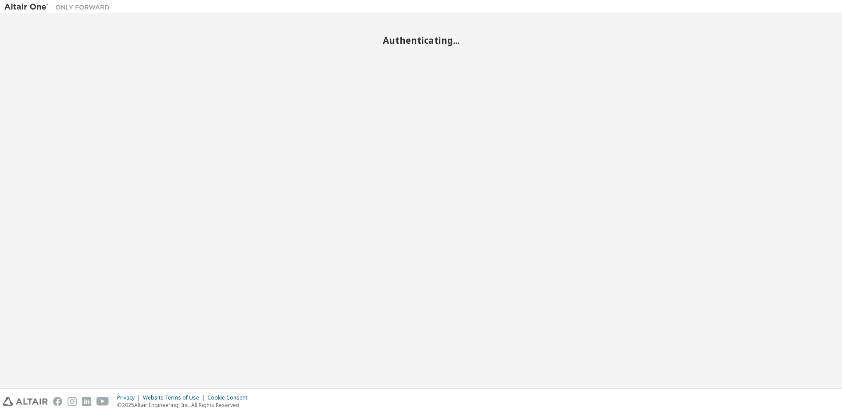 The height and width of the screenshot is (414, 842). I want to click on div: Privacy, so click(130, 398).